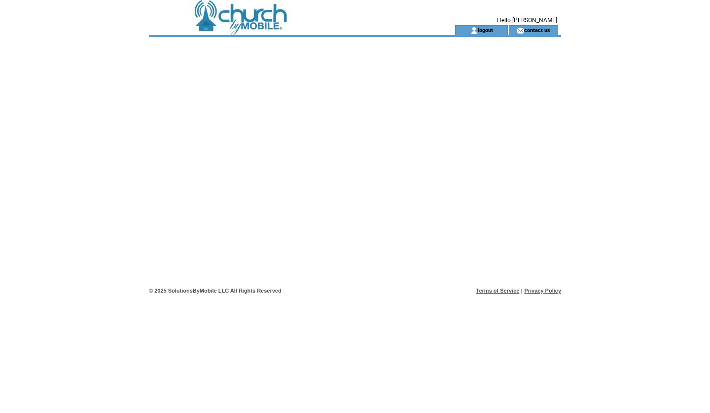 The width and height of the screenshot is (710, 413). I want to click on img: account_icon.gif, so click(474, 31).